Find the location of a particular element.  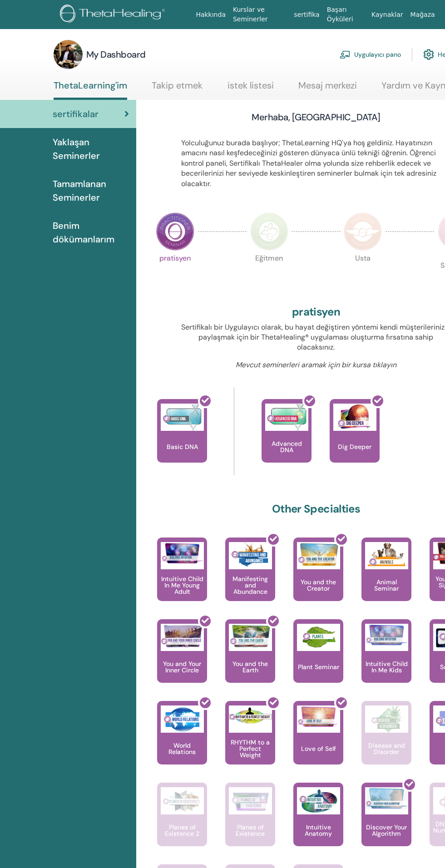

img: Advanced DNA is located at coordinates (286, 417).